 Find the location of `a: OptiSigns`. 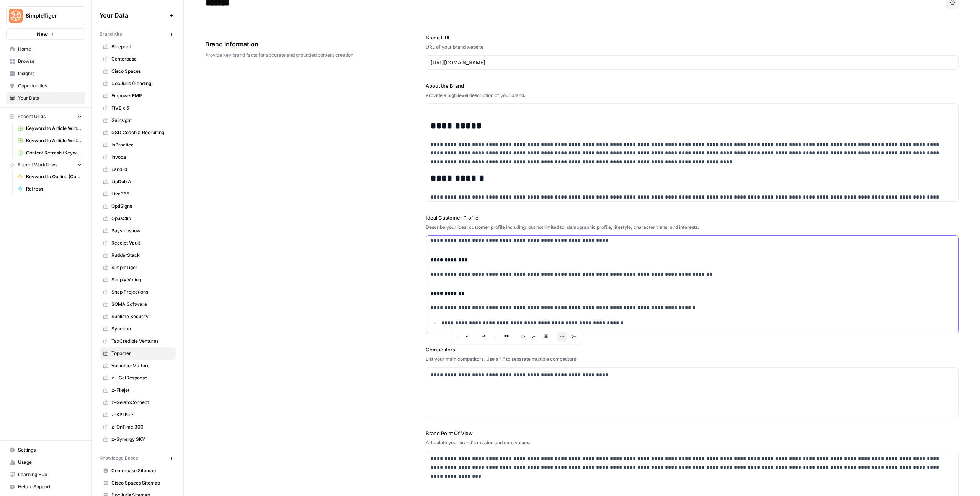

a: OptiSigns is located at coordinates (138, 206).